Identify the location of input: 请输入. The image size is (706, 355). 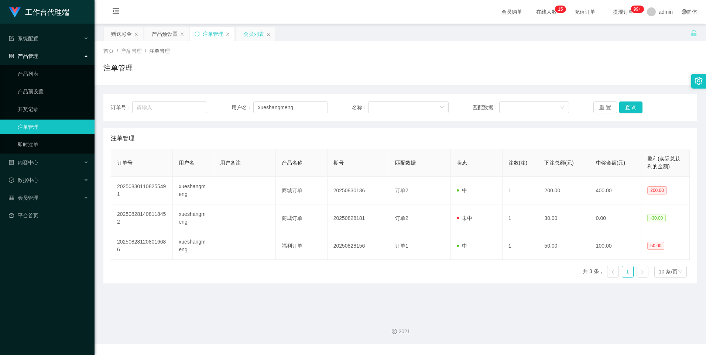
(170, 108).